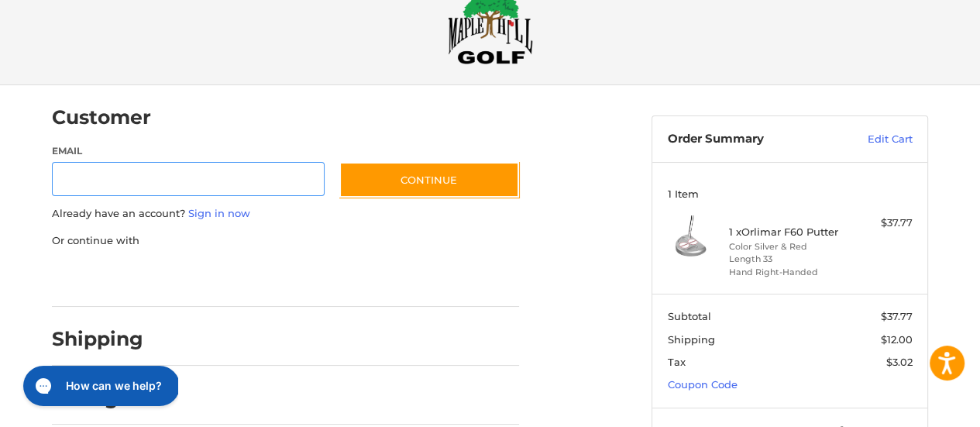 This screenshot has height=427, width=980. I want to click on a: Edit Cart, so click(873, 139).